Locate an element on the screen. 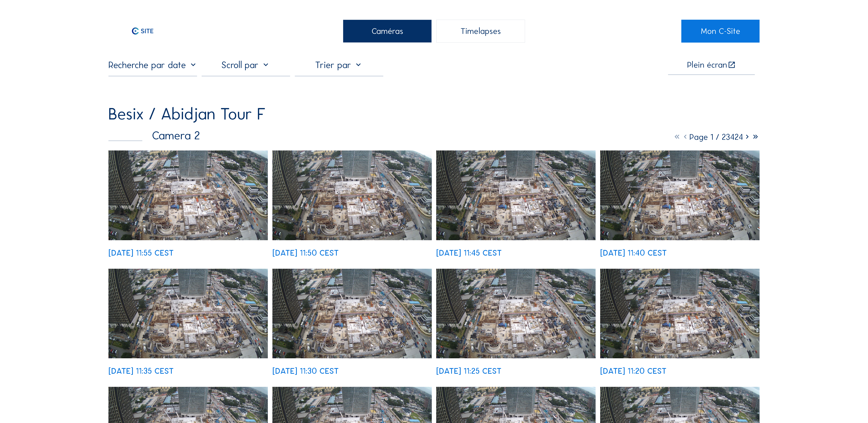  img: image_53391968 is located at coordinates (352, 195).